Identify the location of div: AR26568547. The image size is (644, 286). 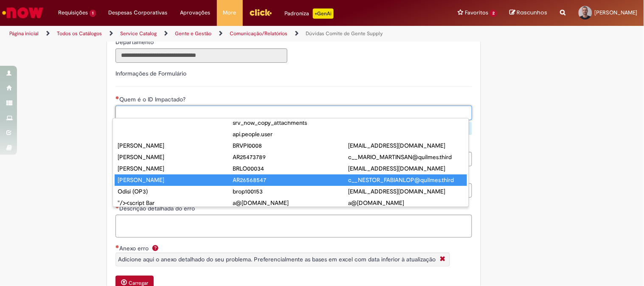
(291, 180).